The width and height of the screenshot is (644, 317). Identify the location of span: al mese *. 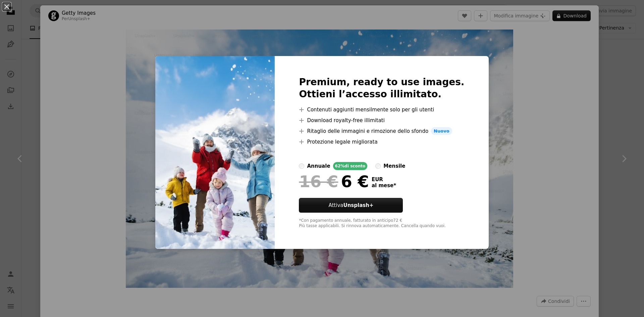
(384, 185).